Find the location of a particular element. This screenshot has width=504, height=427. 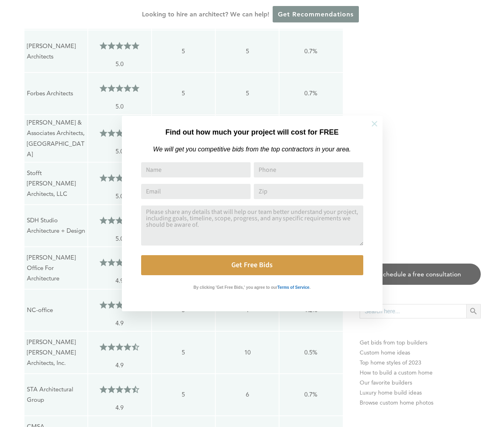

input: Email Address is located at coordinates (196, 191).